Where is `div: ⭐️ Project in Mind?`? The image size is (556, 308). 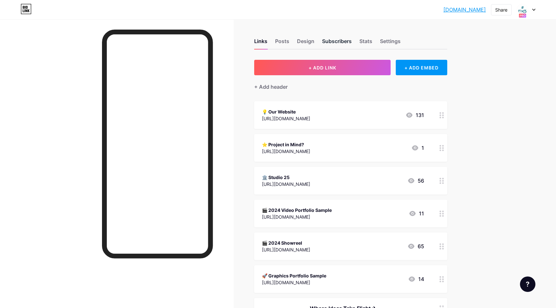 div: ⭐️ Project in Mind? is located at coordinates (286, 144).